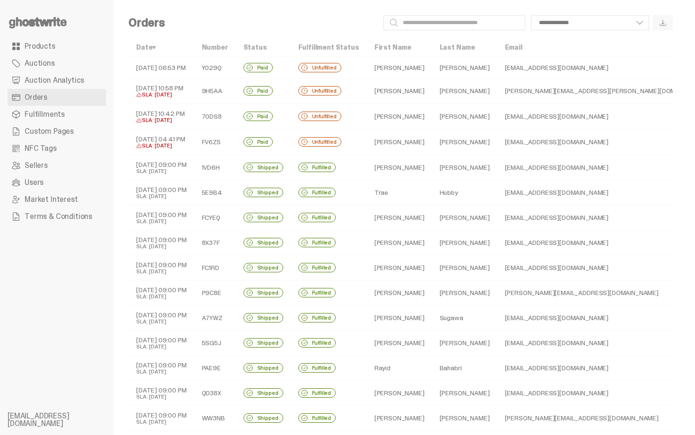 The image size is (695, 435). I want to click on a: Custom Pages, so click(57, 131).